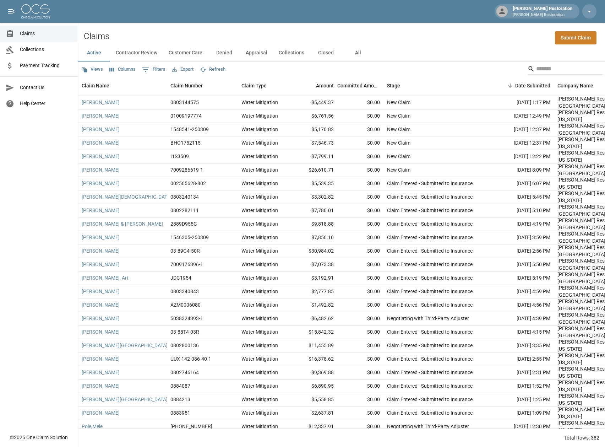  I want to click on div: AZM0006080, so click(185, 305).